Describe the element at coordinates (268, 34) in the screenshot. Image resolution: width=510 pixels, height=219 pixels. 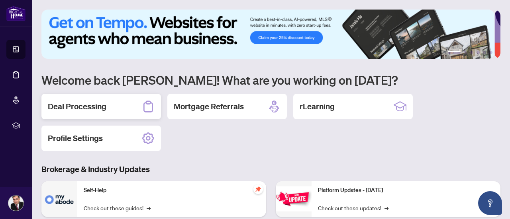
I see `img: Slide 0` at that location.